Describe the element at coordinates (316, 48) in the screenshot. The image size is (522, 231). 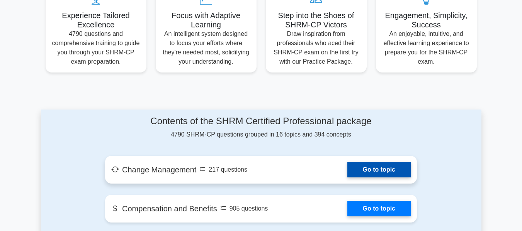
I see `p: Draw inspiration from professionals who aced their SHRM-CP exam on the first try with our Practic...` at that location.